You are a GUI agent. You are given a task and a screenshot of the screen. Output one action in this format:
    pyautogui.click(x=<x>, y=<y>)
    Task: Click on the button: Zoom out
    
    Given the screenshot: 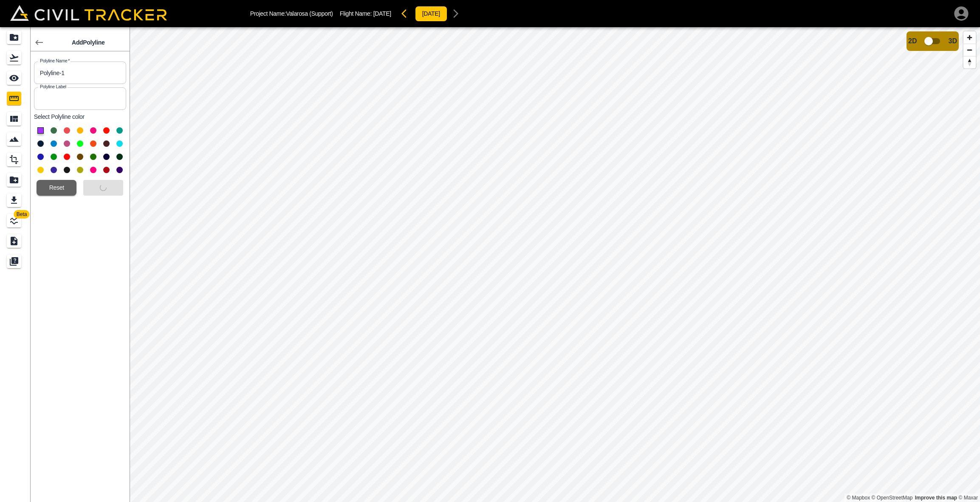 What is the action you would take?
    pyautogui.click(x=970, y=50)
    